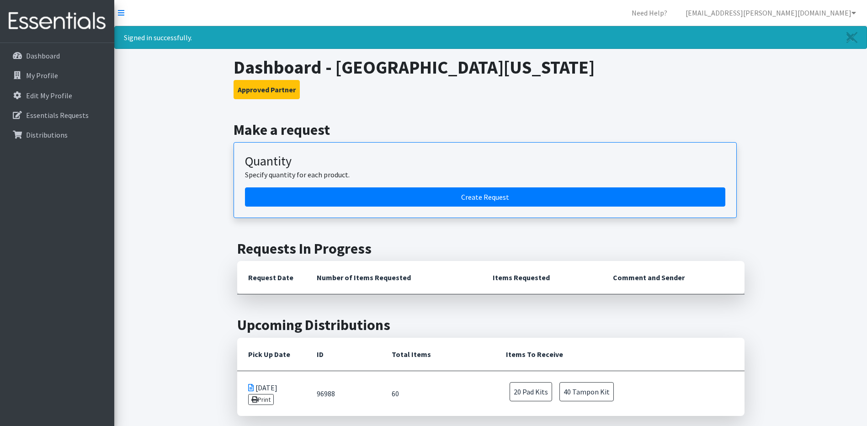 This screenshot has width=867, height=426. I want to click on span: 40 Tampon Kit, so click(587, 392).